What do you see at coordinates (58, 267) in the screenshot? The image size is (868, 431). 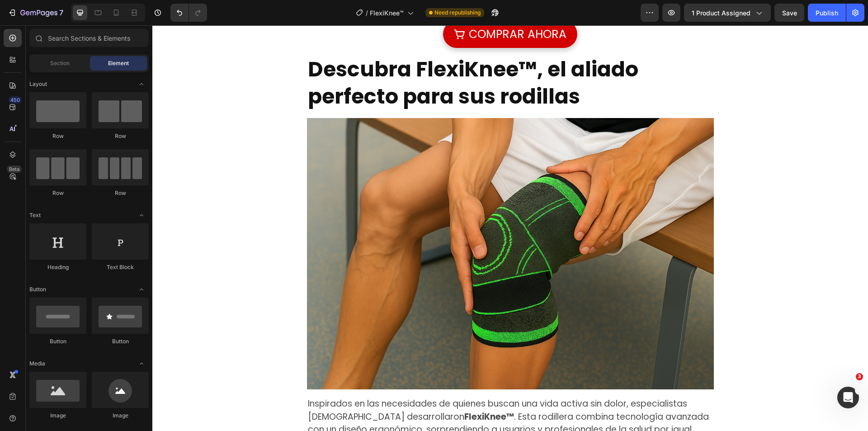 I see `div: Heading` at bounding box center [58, 267].